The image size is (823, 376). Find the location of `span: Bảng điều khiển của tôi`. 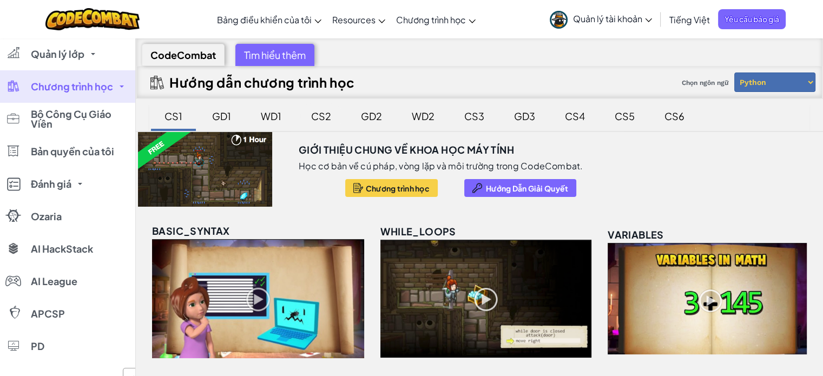

span: Bảng điều khiển của tôi is located at coordinates (264, 19).